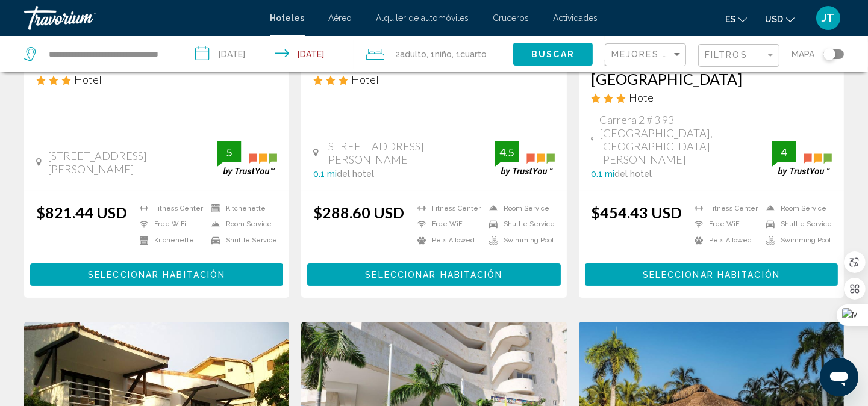  Describe the element at coordinates (511, 18) in the screenshot. I see `span: Cruceros` at that location.